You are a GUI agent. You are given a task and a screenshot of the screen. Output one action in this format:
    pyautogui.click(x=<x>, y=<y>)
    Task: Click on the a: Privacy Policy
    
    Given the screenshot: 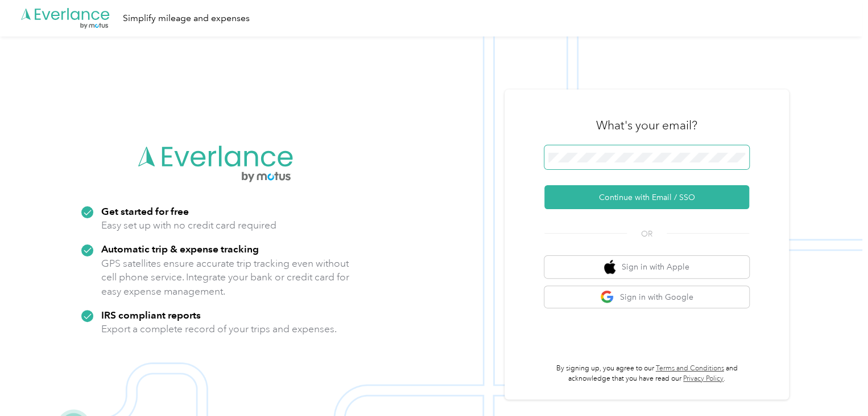 What is the action you would take?
    pyautogui.click(x=703, y=378)
    